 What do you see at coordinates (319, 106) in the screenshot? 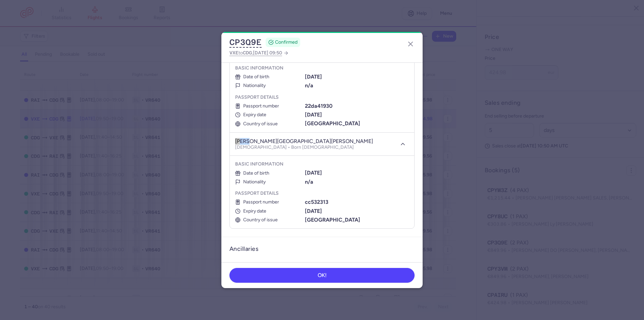
I see `b: 22da41930` at bounding box center [319, 106].